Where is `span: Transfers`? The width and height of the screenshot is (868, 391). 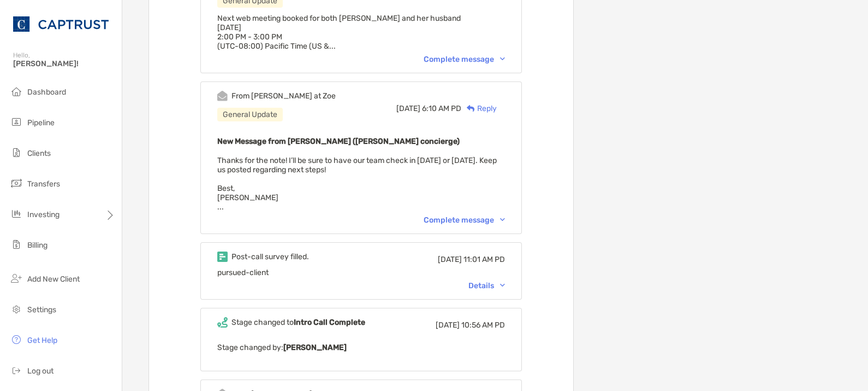
span: Transfers is located at coordinates (43, 183).